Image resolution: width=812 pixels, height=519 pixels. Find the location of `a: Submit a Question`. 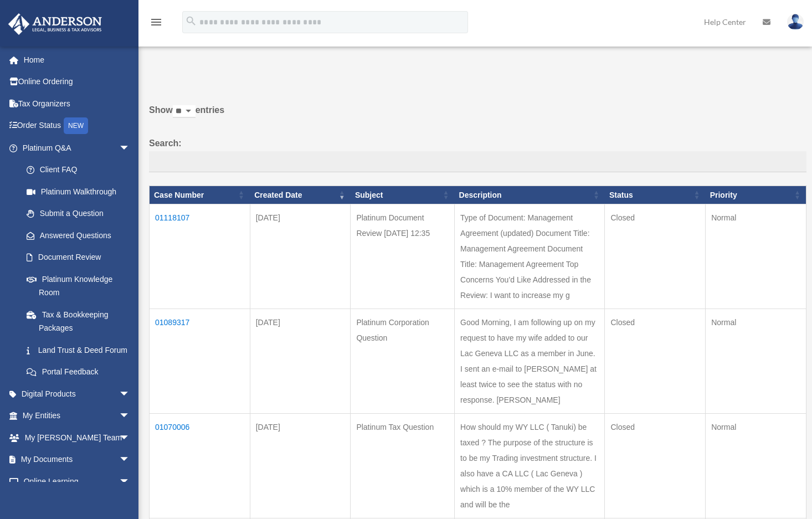

a: Submit a Question is located at coordinates (78, 214).